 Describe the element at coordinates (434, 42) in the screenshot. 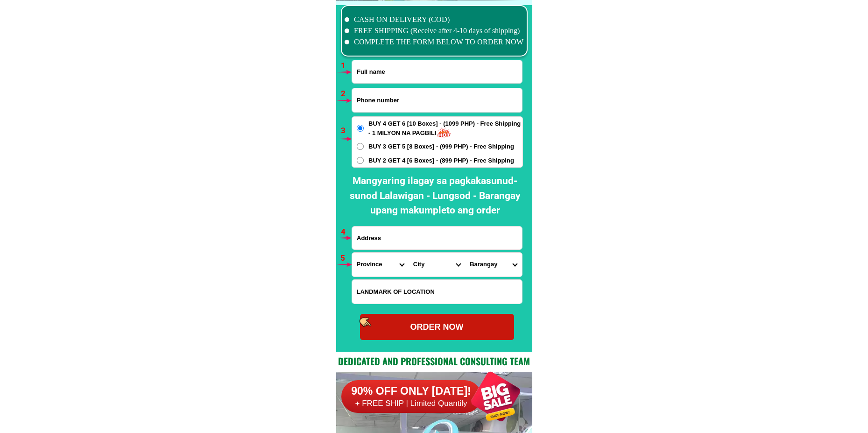

I see `li: COMPLETE THE FORM BELOW TO ORDER NOW` at that location.